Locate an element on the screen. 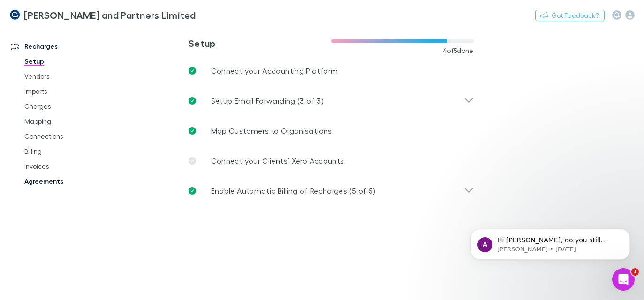 This screenshot has width=644, height=300. h3: Setup is located at coordinates (260, 43).